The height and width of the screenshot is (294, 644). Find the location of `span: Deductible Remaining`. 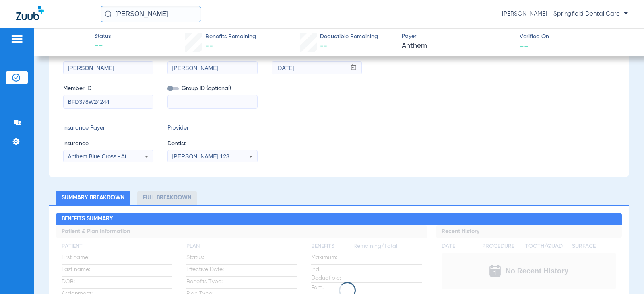

span: Deductible Remaining is located at coordinates (349, 37).